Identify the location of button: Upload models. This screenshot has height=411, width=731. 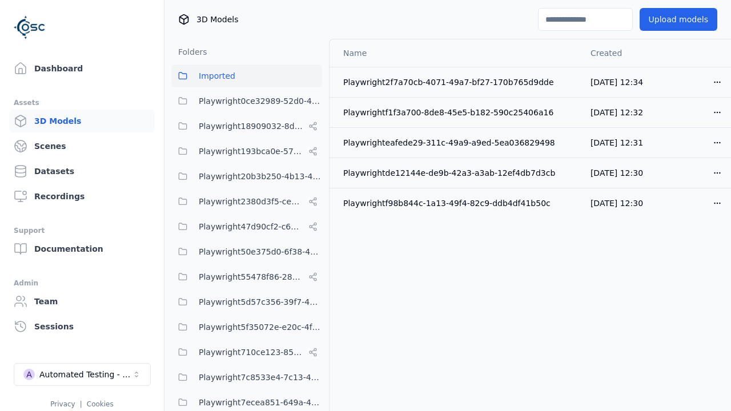
(678, 19).